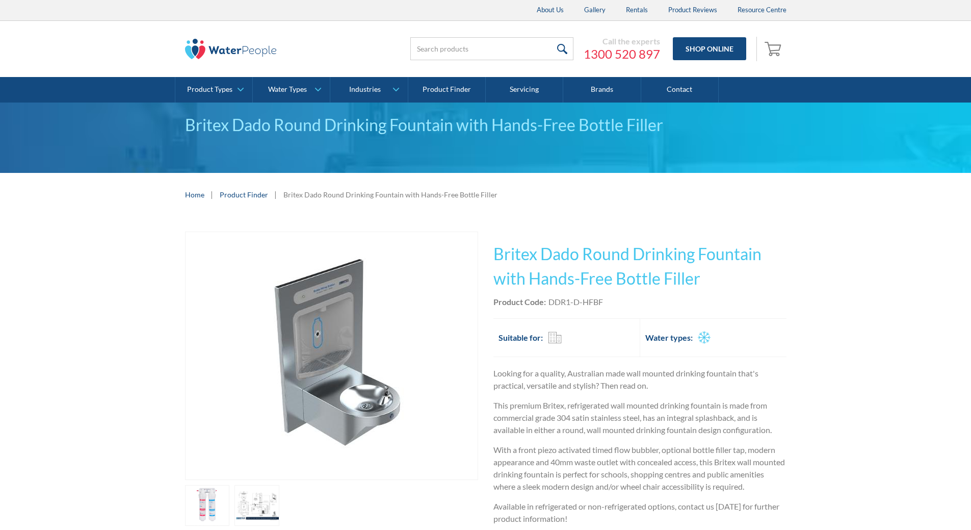 The width and height of the screenshot is (971, 530). I want to click on div: Call the experts, so click(622, 41).